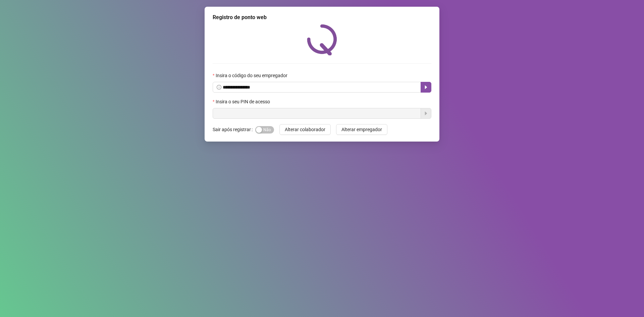  I want to click on div: Registro de ponto web, so click(322, 17).